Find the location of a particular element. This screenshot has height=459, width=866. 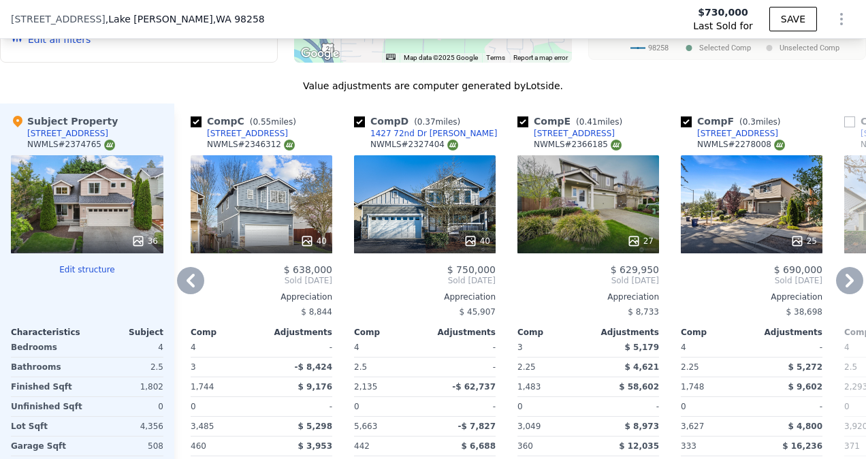

a: Open this area in Google Maps (opens a new window) is located at coordinates (320, 54).